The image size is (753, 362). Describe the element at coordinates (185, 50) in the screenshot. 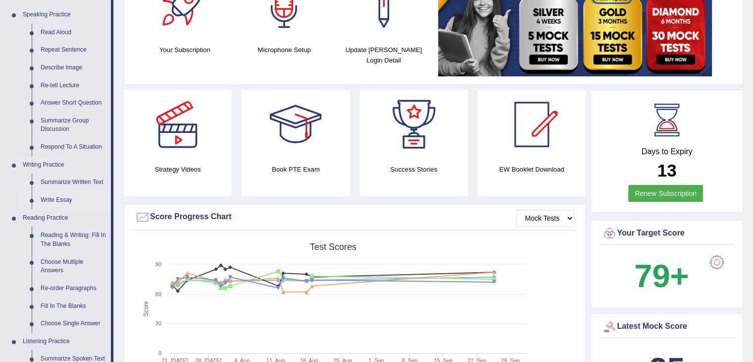

I see `h4: Your Subscription` at that location.